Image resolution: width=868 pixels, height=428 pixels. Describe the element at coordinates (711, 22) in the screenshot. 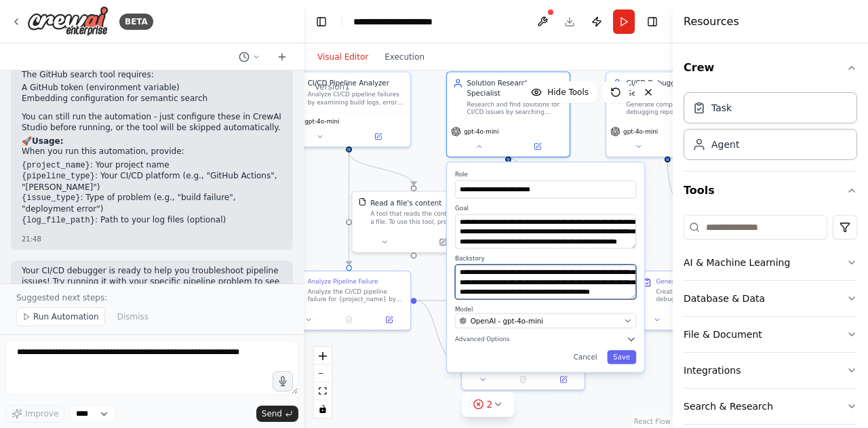

I see `h4: Resources` at that location.